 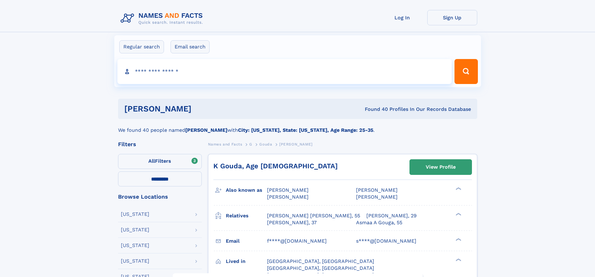 What do you see at coordinates (452, 17) in the screenshot?
I see `a: Sign Up` at bounding box center [452, 17].